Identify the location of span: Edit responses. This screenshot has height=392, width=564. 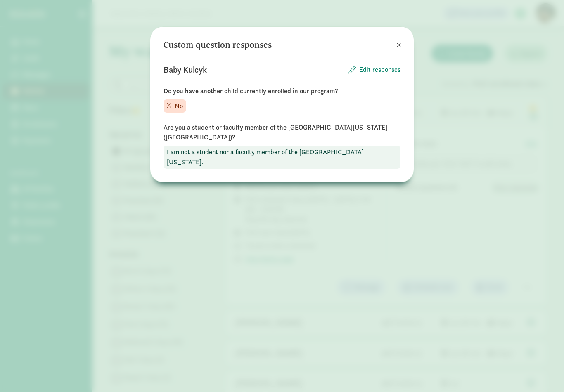
(380, 70).